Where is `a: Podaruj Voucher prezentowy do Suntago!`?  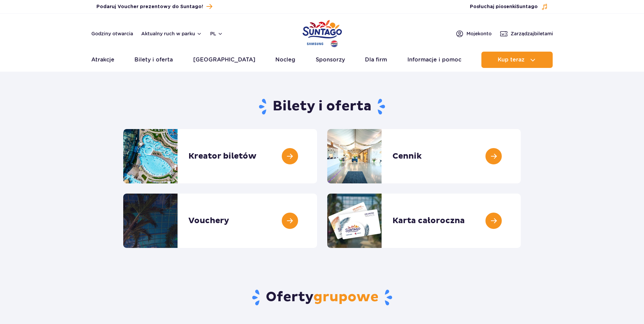 a: Podaruj Voucher prezentowy do Suntago! is located at coordinates (154, 6).